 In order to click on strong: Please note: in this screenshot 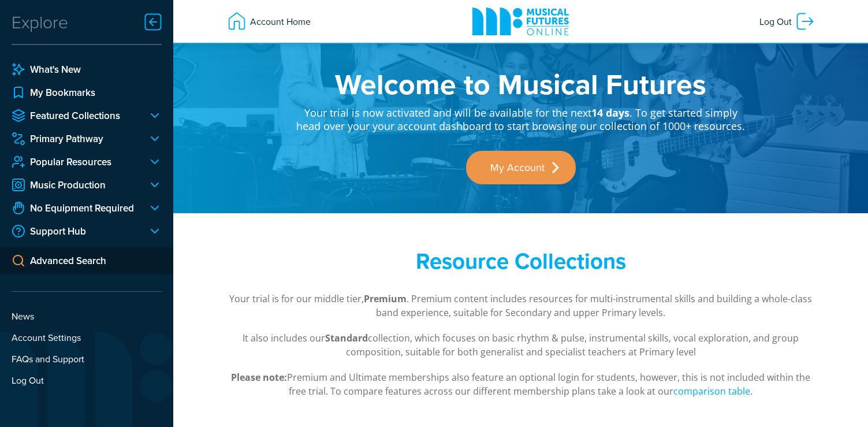, I will do `click(259, 377)`.